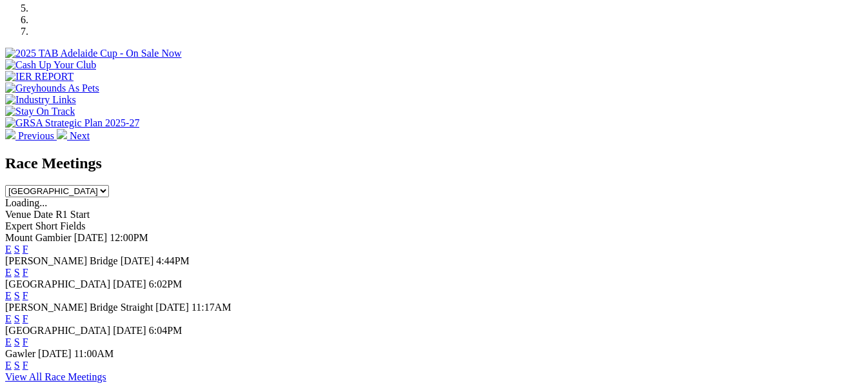 The width and height of the screenshot is (866, 390). Describe the element at coordinates (73, 135) in the screenshot. I see `a: Next` at that location.